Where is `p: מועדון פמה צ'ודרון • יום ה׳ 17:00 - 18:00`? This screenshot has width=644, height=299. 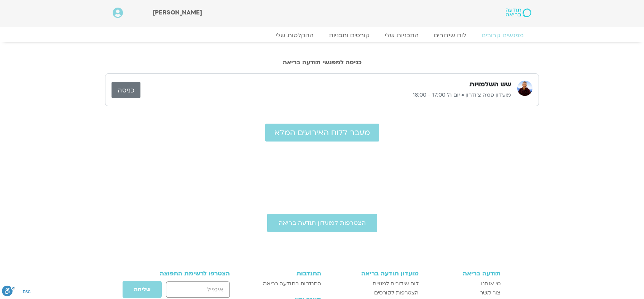
p: מועדון פמה צ'ודרון • יום ה׳ 17:00 - 18:00 is located at coordinates (326, 95).